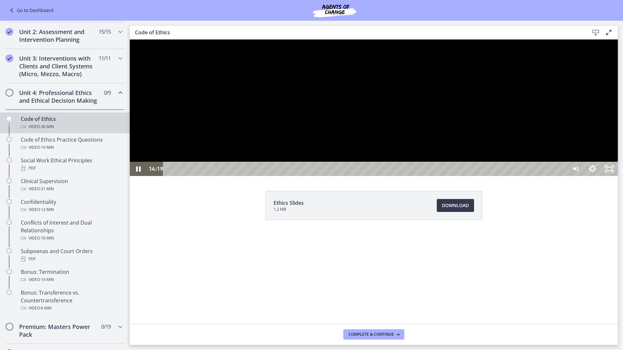 The width and height of the screenshot is (623, 350). I want to click on span: 15 / 15, so click(104, 32).